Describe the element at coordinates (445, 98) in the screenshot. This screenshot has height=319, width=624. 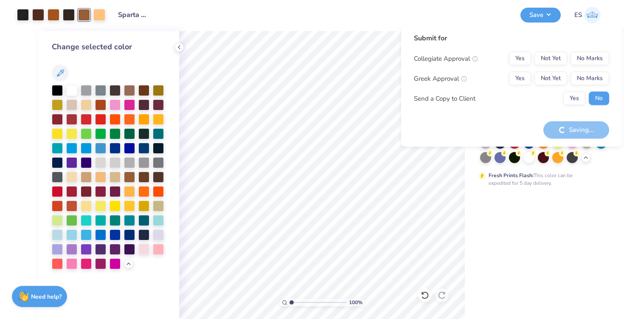
I see `div: Send a Copy to Client` at that location.